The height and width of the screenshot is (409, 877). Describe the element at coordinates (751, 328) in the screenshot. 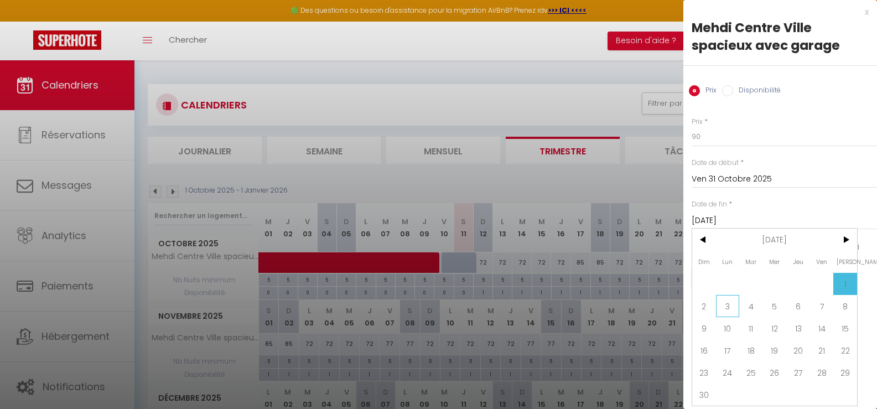

I see `span: 11` at that location.